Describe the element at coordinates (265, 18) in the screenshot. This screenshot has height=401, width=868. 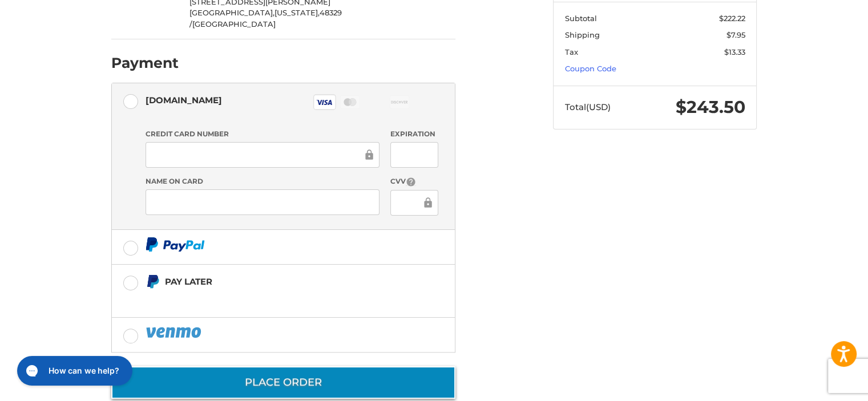
I see `span: 48329 /` at that location.